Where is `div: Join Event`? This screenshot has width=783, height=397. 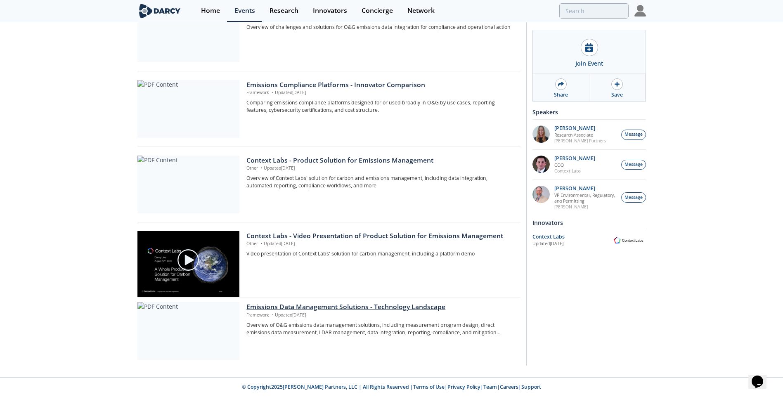 div: Join Event is located at coordinates (589, 63).